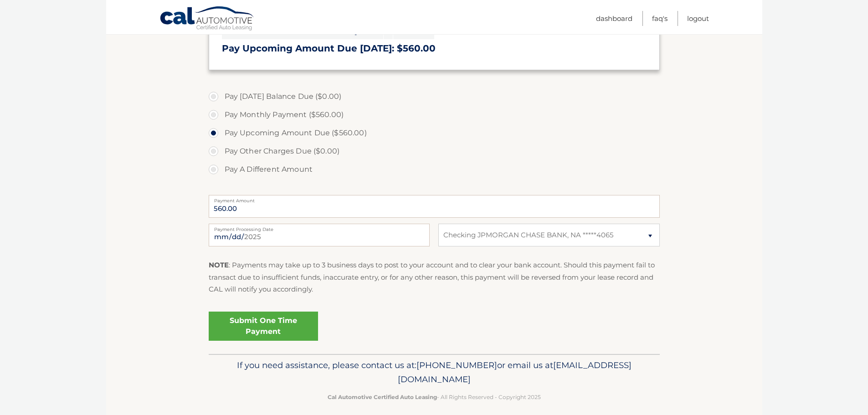 The width and height of the screenshot is (868, 415). I want to click on a: Cal Automotive, so click(208, 19).